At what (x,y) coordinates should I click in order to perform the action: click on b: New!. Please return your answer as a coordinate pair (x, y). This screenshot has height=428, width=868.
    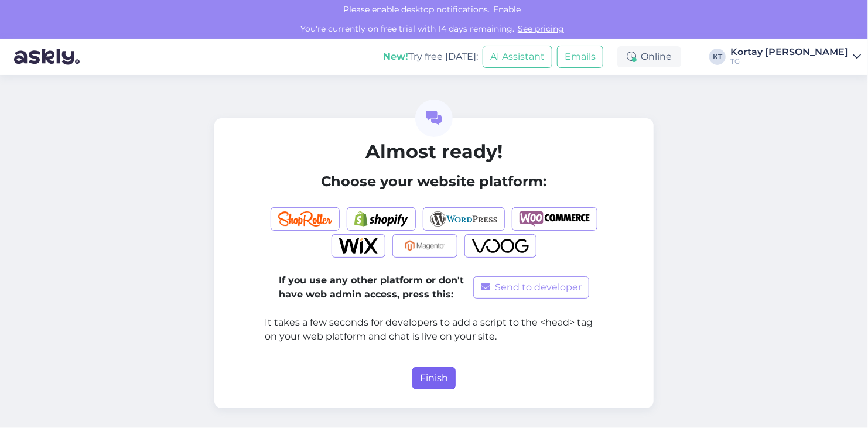
    Looking at the image, I should click on (395, 56).